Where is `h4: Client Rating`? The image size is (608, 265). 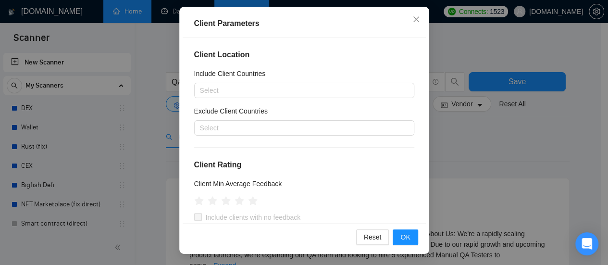 h4: Client Rating is located at coordinates (304, 165).